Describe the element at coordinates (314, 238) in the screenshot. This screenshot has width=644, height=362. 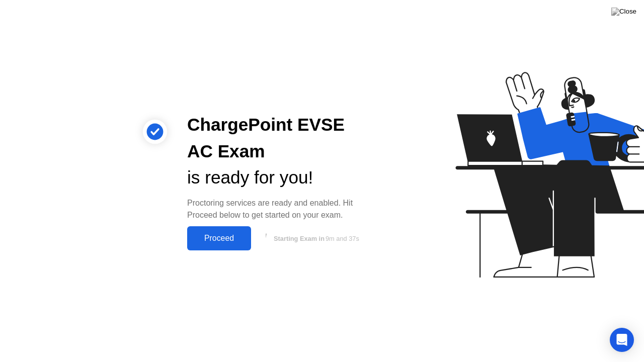
I see `button: Starting Exam in9m and 37s` at that location.